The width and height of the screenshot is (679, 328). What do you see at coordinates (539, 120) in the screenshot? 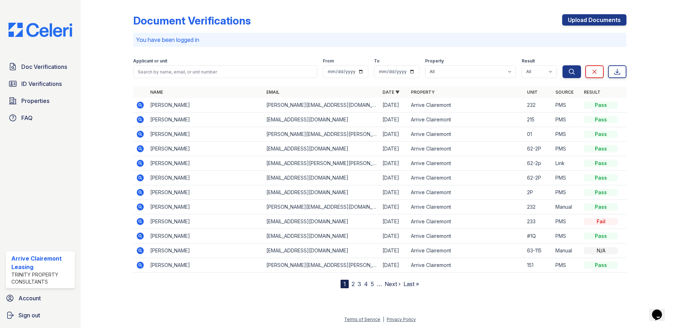
I see `td: 215` at bounding box center [539, 120].